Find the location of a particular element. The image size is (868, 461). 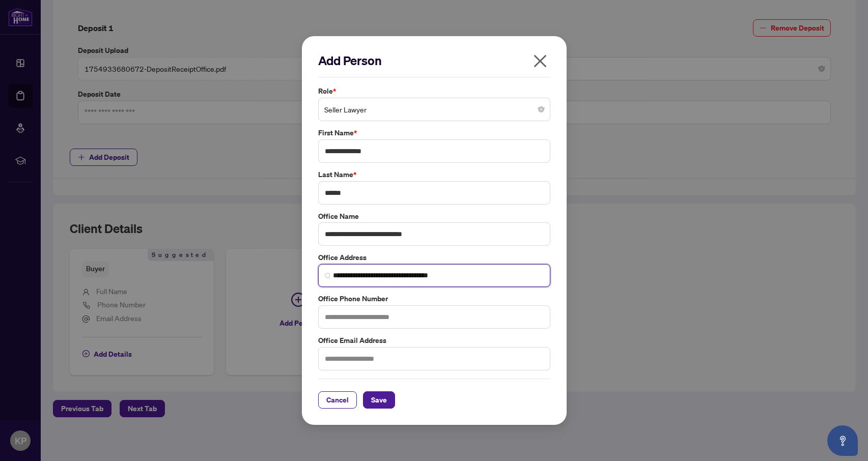

label: Office Email Address is located at coordinates (434, 341).